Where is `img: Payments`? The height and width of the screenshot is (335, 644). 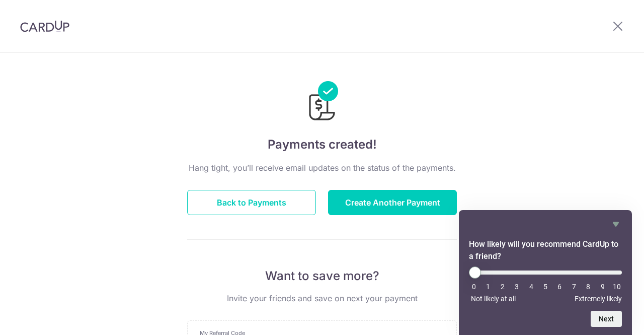
img: Payments is located at coordinates (322, 102).